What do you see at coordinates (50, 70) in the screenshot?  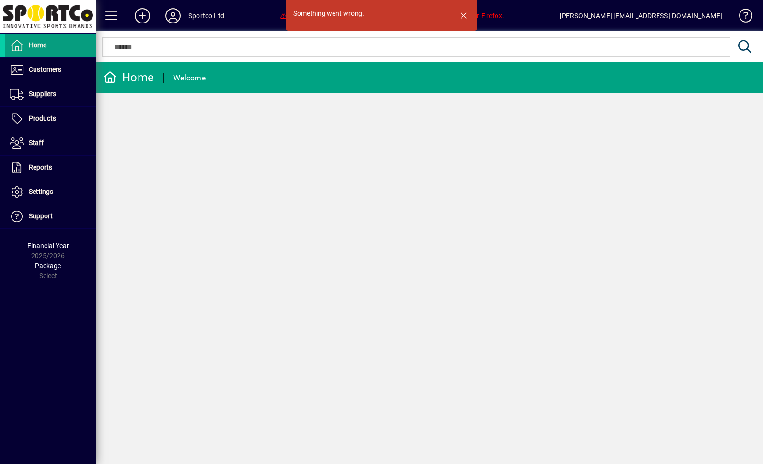 I see `a: Customers` at bounding box center [50, 70].